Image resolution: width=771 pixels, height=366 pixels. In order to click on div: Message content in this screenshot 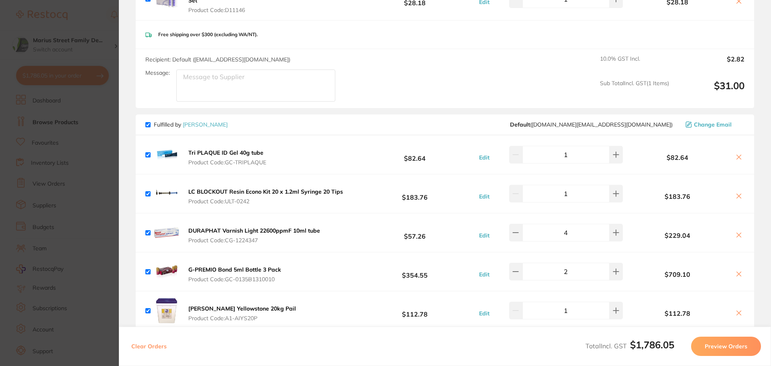, I will do `click(89, 78)`.